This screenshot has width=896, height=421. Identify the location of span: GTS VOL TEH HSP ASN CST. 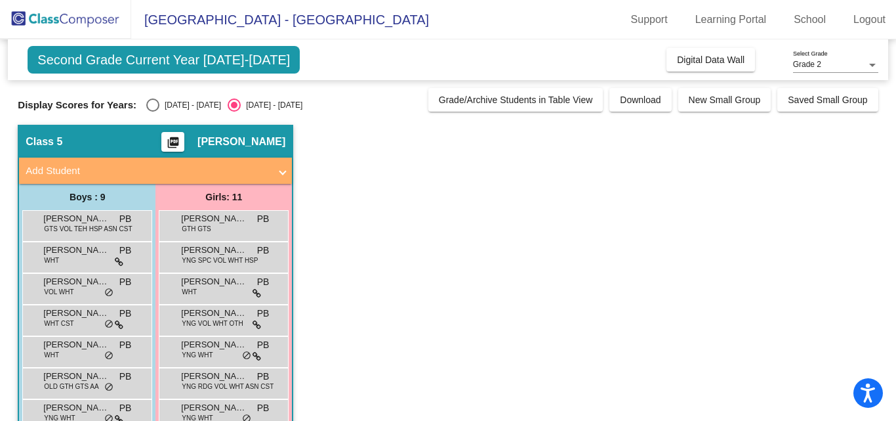
(88, 228).